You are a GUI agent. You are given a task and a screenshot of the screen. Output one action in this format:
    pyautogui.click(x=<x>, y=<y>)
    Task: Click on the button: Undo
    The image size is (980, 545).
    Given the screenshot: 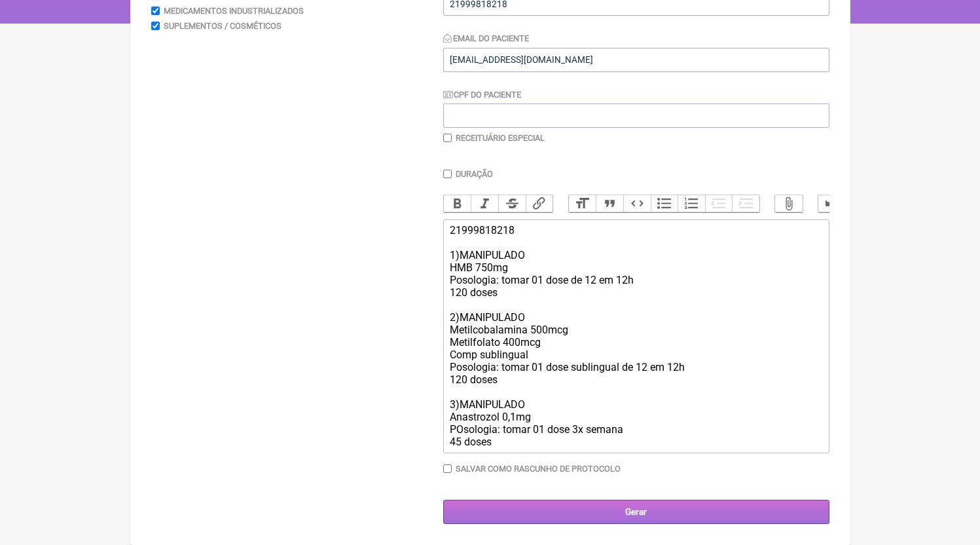 What is the action you would take?
    pyautogui.click(x=832, y=204)
    